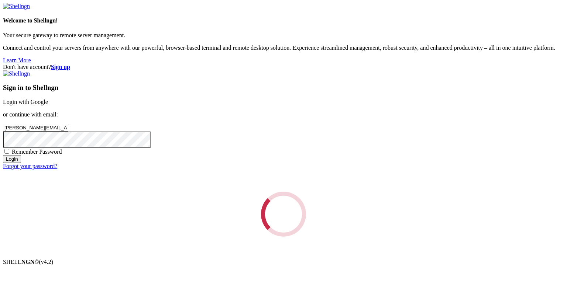 This screenshot has height=307, width=567. I want to click on p: Your secure gateway to remote server management., so click(283, 35).